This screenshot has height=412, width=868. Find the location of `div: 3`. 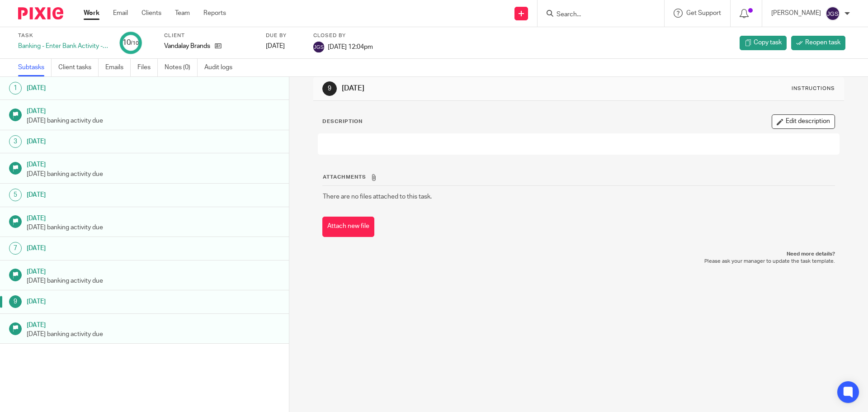

div: 3 is located at coordinates (15, 141).